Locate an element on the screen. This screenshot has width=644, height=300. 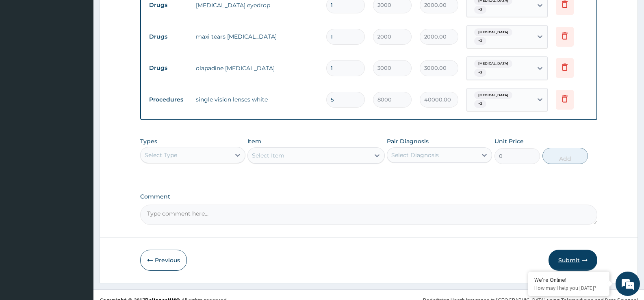
td: single vision lenses white is located at coordinates (257, 99).